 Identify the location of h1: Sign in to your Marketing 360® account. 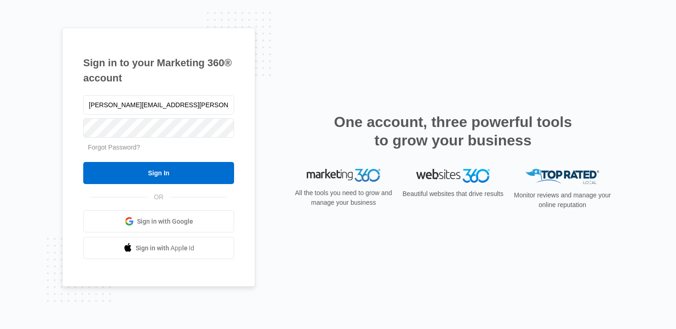
(159, 70).